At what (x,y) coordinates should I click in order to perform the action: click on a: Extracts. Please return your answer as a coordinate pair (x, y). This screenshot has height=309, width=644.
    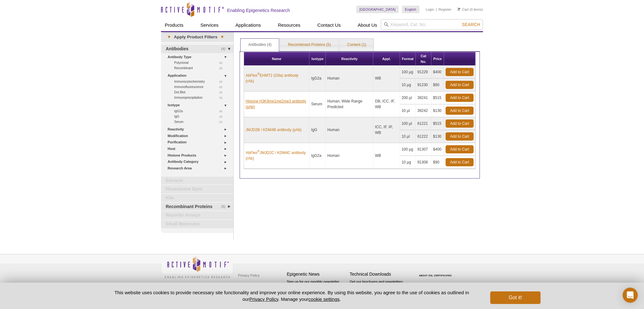
    Looking at the image, I should click on (197, 181).